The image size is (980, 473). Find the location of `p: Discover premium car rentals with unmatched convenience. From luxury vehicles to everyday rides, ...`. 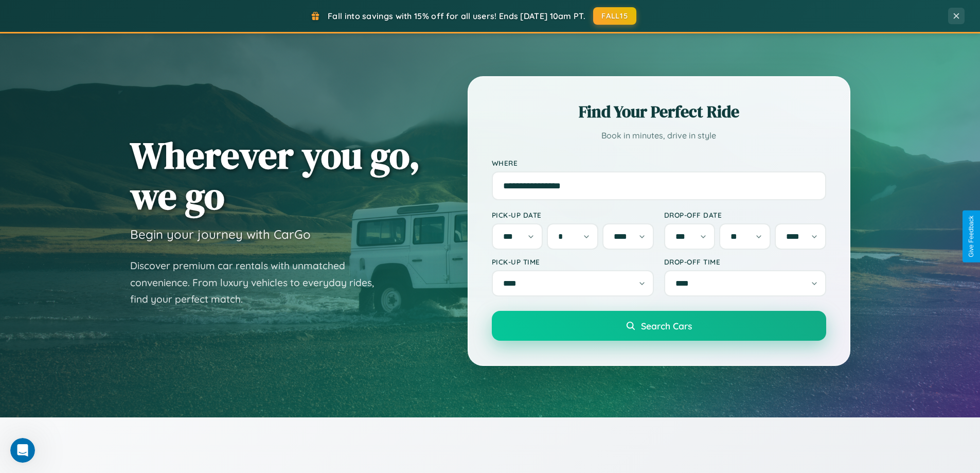

p: Discover premium car rentals with unmatched convenience. From luxury vehicles to everyday rides, ... is located at coordinates (259, 282).